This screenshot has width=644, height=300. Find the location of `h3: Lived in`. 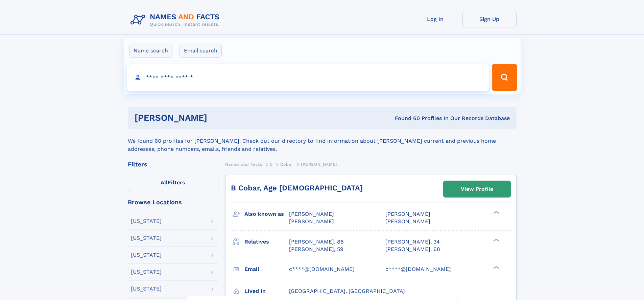

h3: Lived in is located at coordinates (267, 291).